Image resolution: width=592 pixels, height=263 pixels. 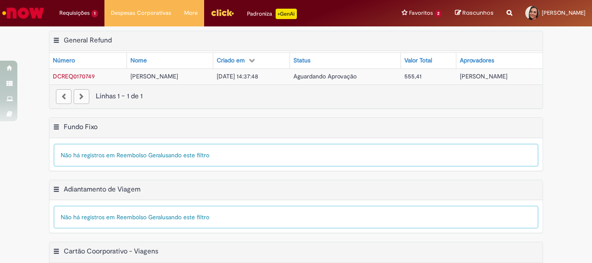 I want to click on span: Despesas Corporativas, so click(x=141, y=13).